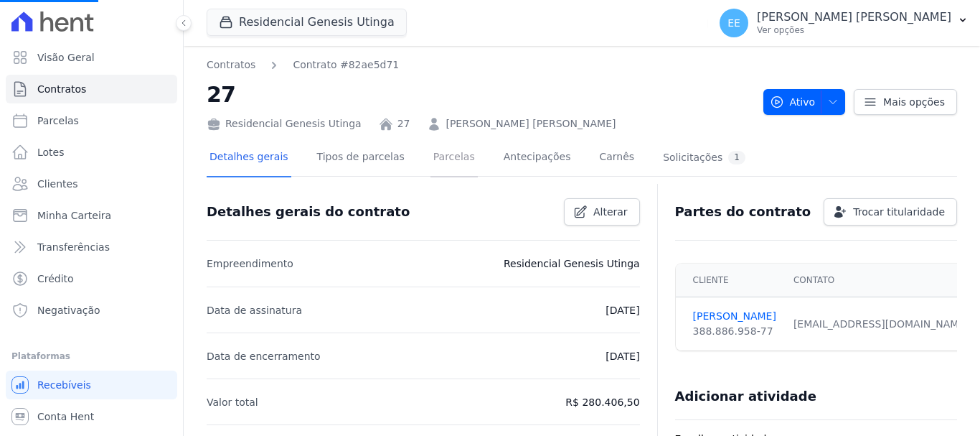  Describe the element at coordinates (601, 212) in the screenshot. I see `a: Alterar` at that location.